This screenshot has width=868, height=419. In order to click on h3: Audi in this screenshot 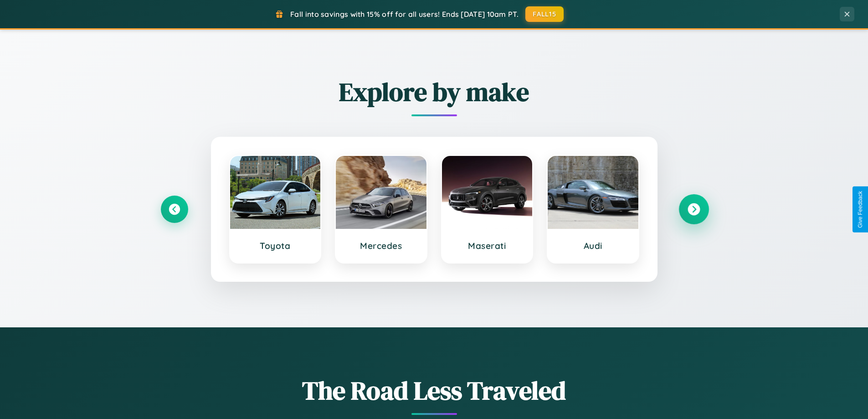, I will do `click(593, 245)`.